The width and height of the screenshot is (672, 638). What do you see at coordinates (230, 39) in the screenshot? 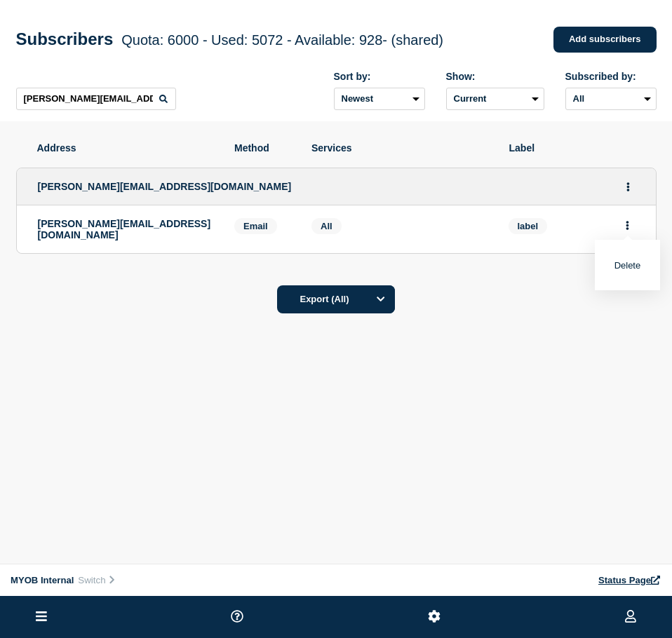
I see `h1: Subscribers` at bounding box center [230, 39].